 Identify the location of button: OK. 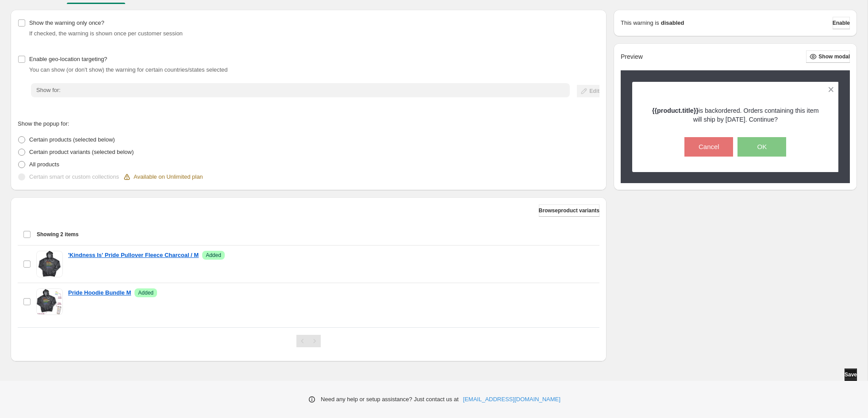
(761, 147).